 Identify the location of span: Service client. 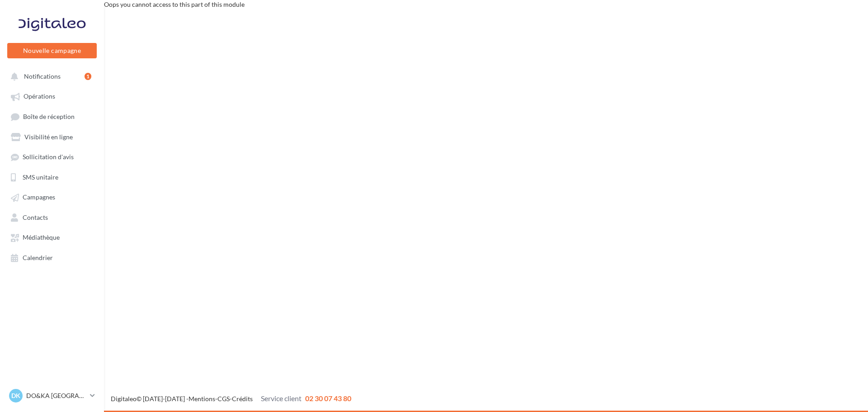
(281, 398).